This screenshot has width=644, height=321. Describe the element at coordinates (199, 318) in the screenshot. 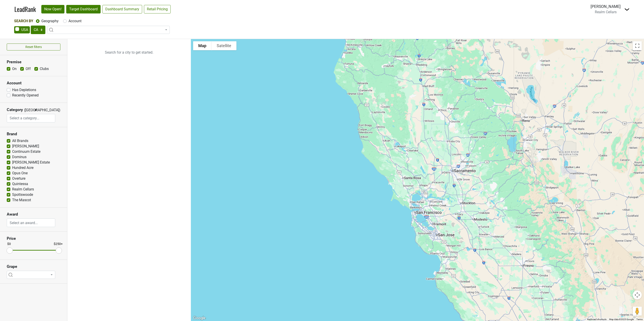

I see `a: Open this area in Google Maps (opens a new window)` at that location.